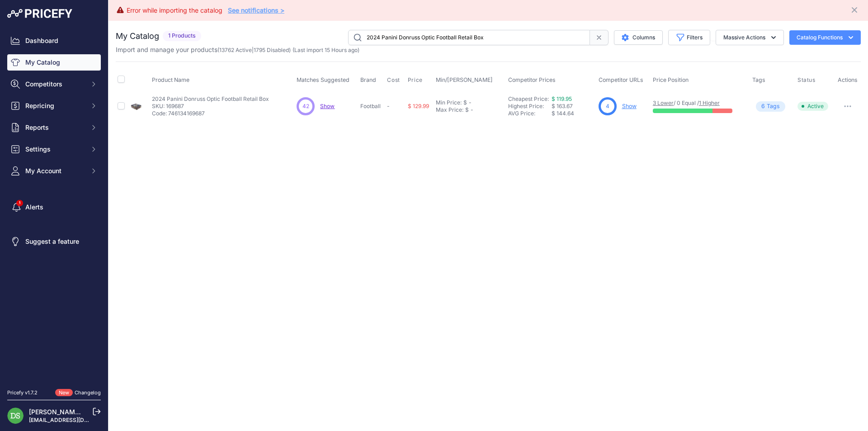  Describe the element at coordinates (40, 14) in the screenshot. I see `img: Pricefy Logo` at that location.